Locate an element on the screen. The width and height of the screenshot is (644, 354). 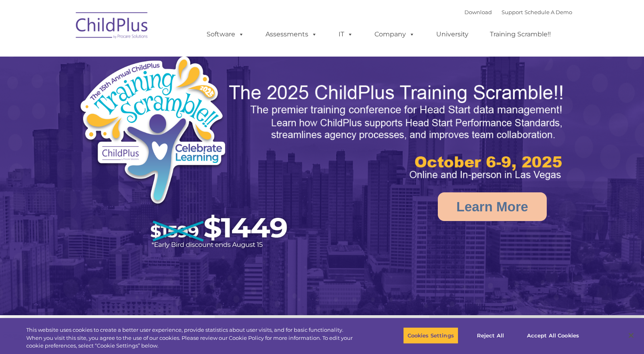
button: Close is located at coordinates (631, 335).